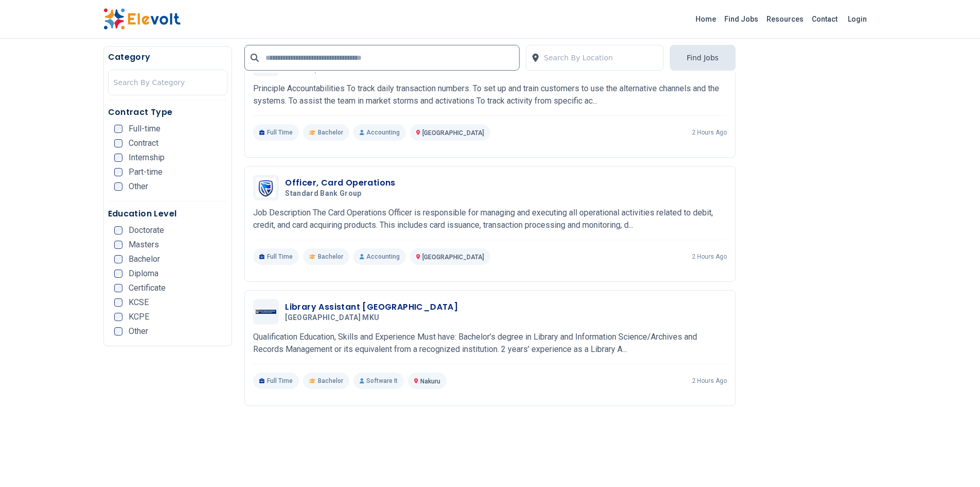  Describe the element at coordinates (118, 230) in the screenshot. I see `input: Doctorate` at that location.